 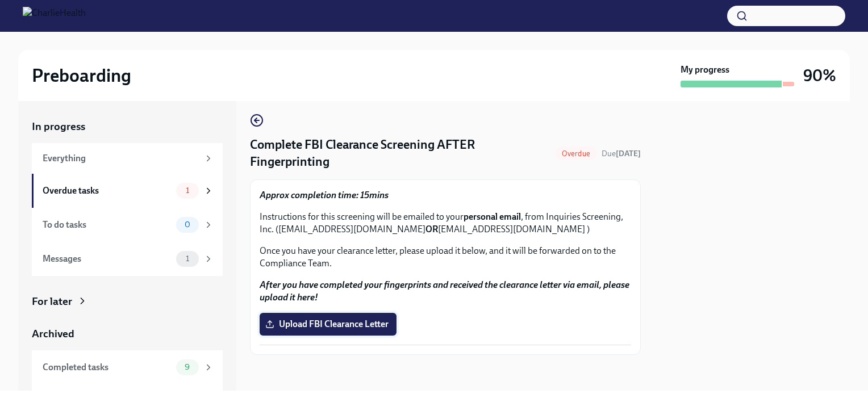 What do you see at coordinates (621, 153) in the screenshot?
I see `span: Due` at bounding box center [621, 153].